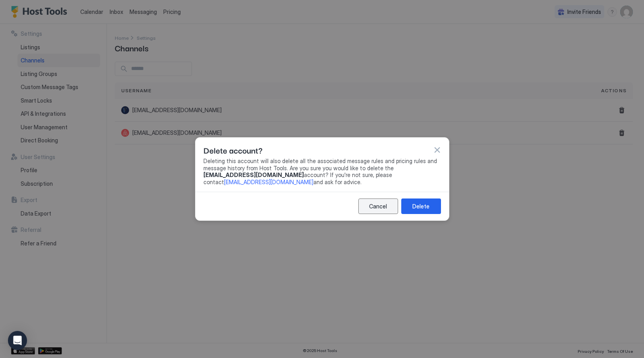  What do you see at coordinates (233, 150) in the screenshot?
I see `span: Delete account?` at bounding box center [233, 150].